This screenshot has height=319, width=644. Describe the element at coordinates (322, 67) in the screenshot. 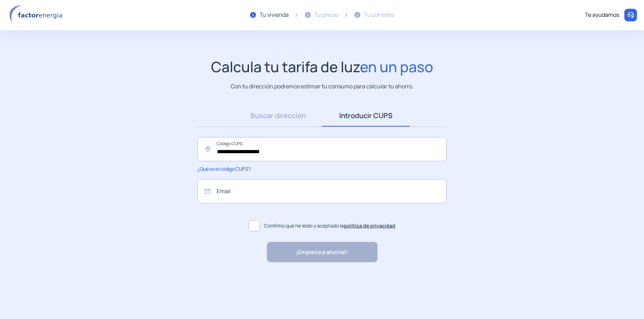

I see `h1: Calcula tu tarifa de luz` at that location.